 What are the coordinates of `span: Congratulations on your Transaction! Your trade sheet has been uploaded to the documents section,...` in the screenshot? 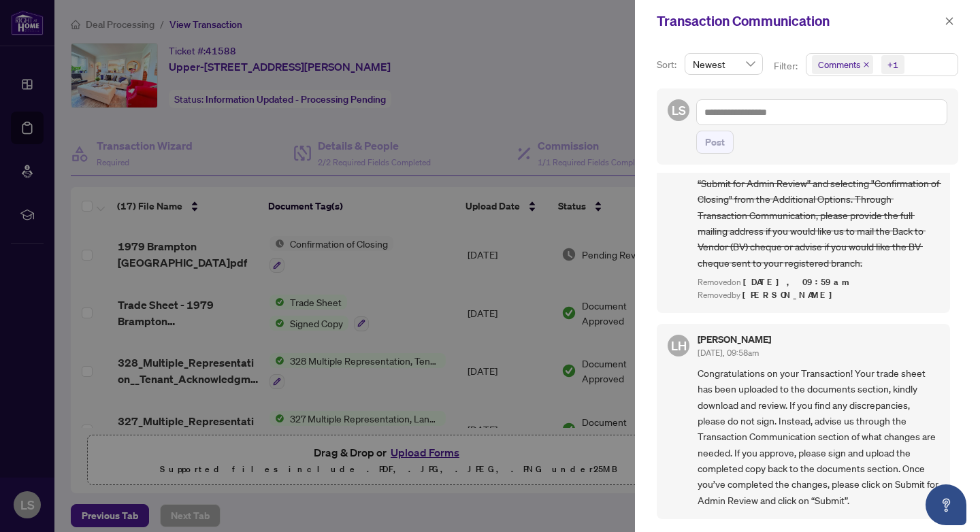 It's located at (818, 436).